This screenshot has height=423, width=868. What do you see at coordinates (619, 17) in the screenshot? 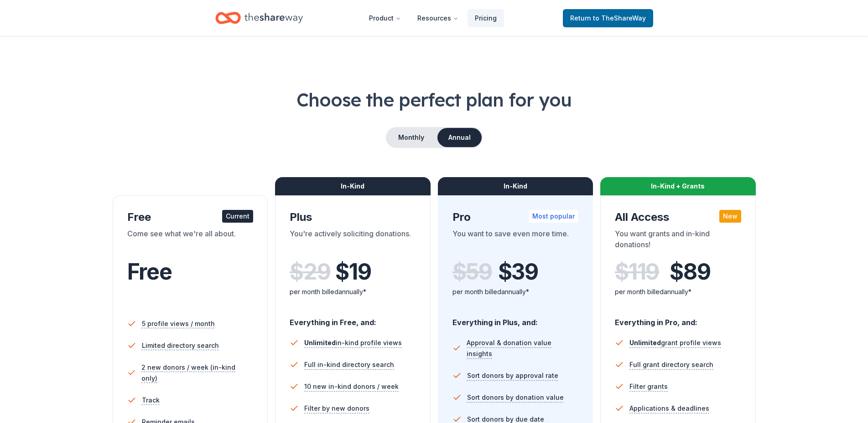
I see `span: to TheShareWay` at bounding box center [619, 17].